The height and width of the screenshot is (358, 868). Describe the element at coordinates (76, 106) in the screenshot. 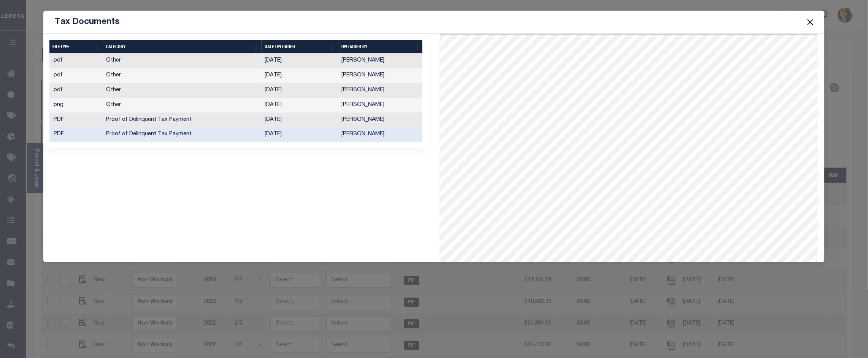

I see `td: .png` at that location.